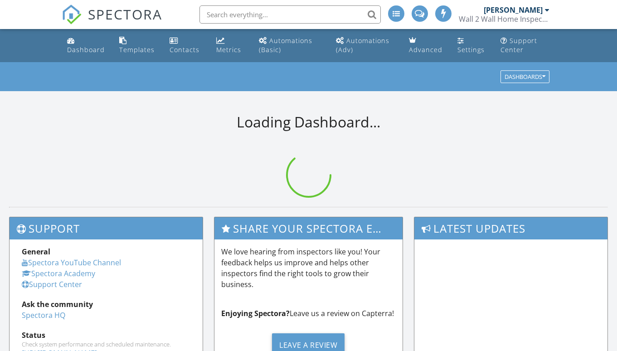 This screenshot has width=617, height=351. I want to click on input: Search everything..., so click(290, 14).